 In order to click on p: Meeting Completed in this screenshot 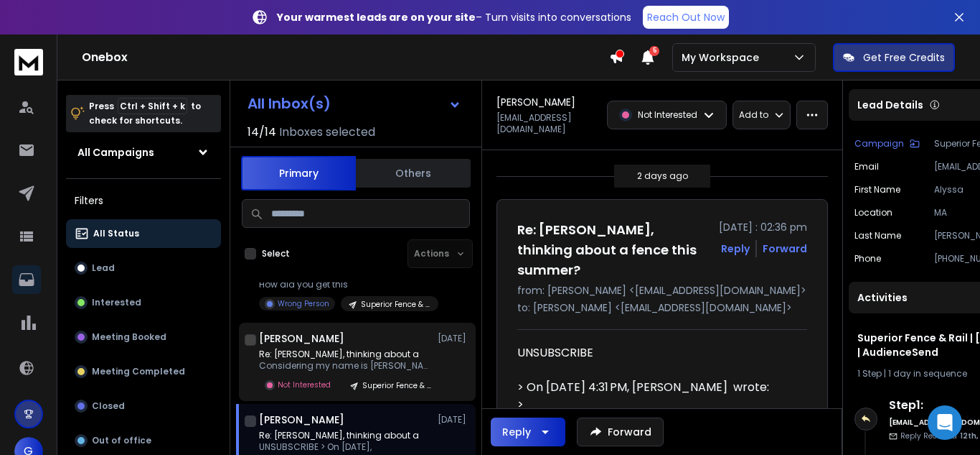, I will do `click(138, 371)`.